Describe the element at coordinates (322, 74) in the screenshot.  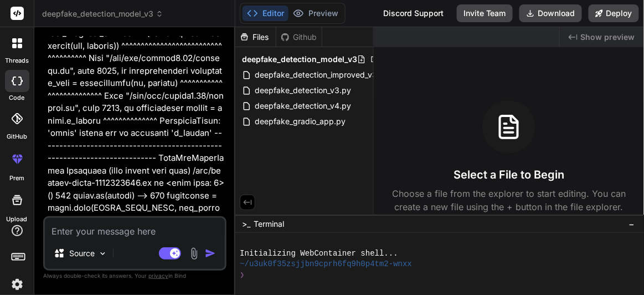
I see `span: deepfake_detection_improved_v3.py` at that location.